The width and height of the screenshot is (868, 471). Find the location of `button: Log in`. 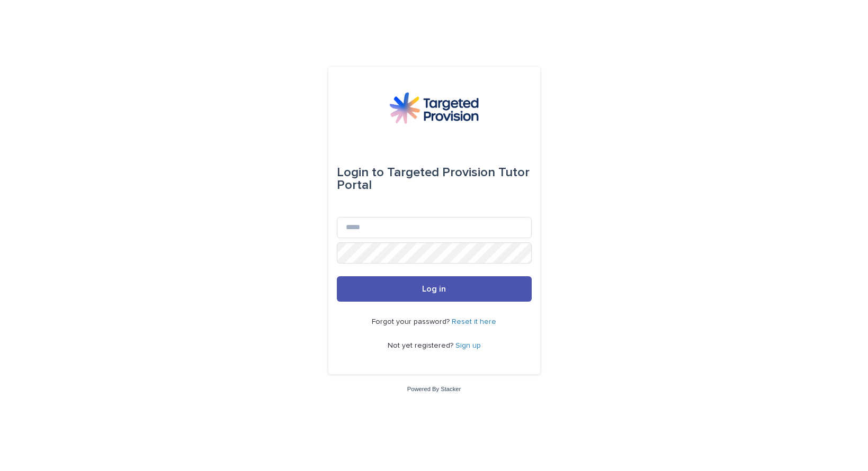

button: Log in is located at coordinates (434, 289).